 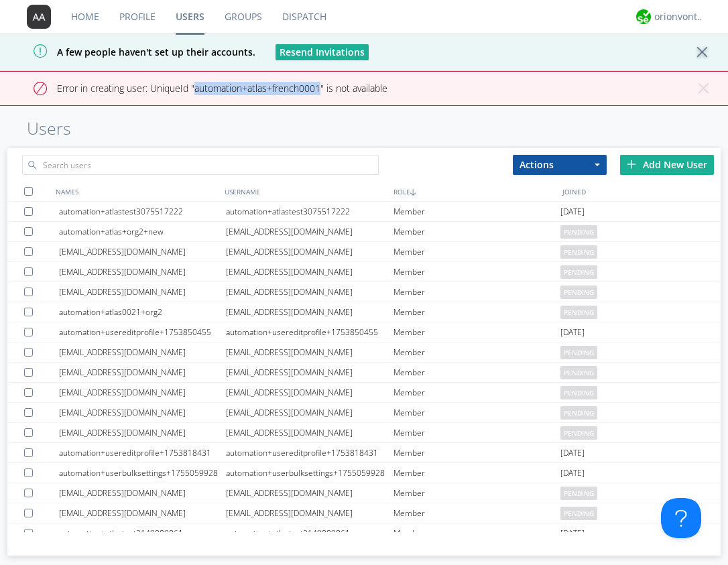 I want to click on img: 29d36aed6fa347d5a1537e7736e6aa13, so click(x=643, y=17).